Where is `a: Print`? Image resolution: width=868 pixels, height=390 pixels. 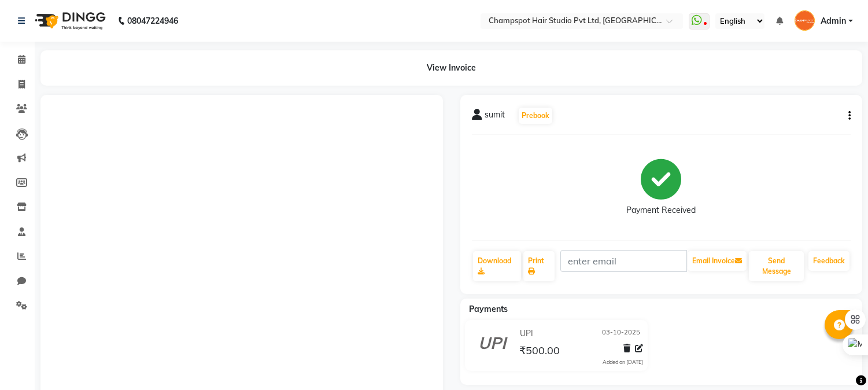 a: Print is located at coordinates (539, 266).